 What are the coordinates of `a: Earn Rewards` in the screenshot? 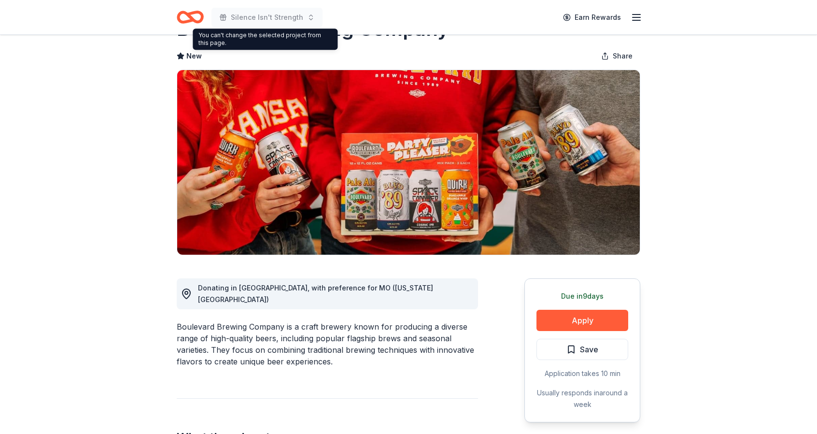 It's located at (592, 17).